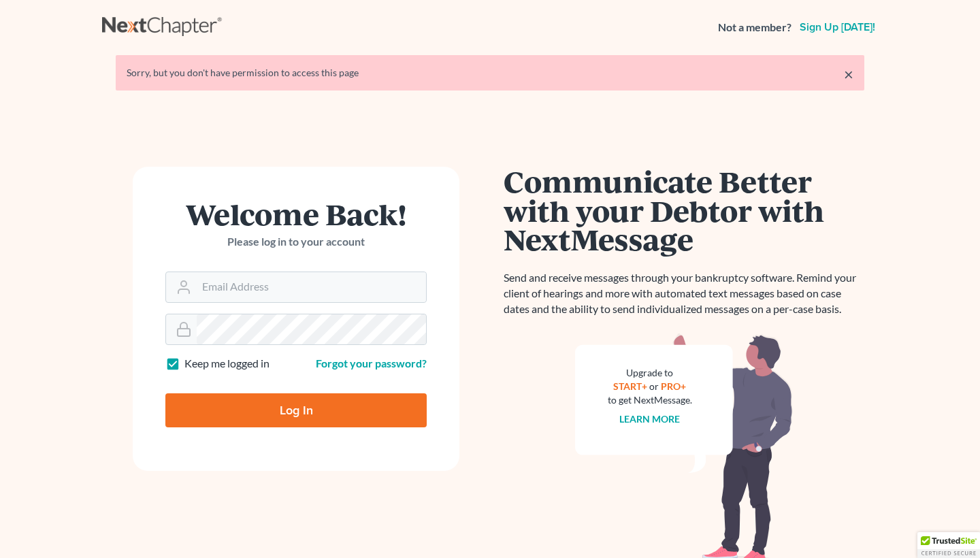  What do you see at coordinates (655, 386) in the screenshot?
I see `span: or` at bounding box center [655, 386].